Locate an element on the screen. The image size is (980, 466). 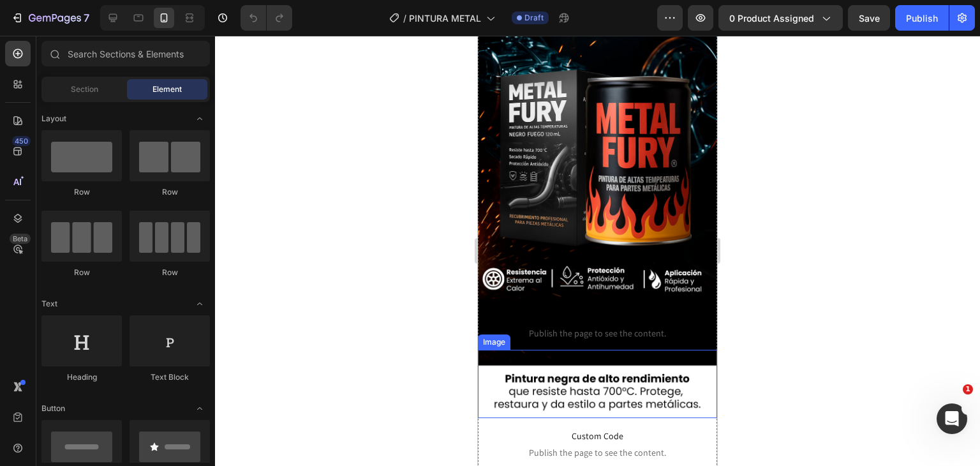
span: Element is located at coordinates (167, 89).